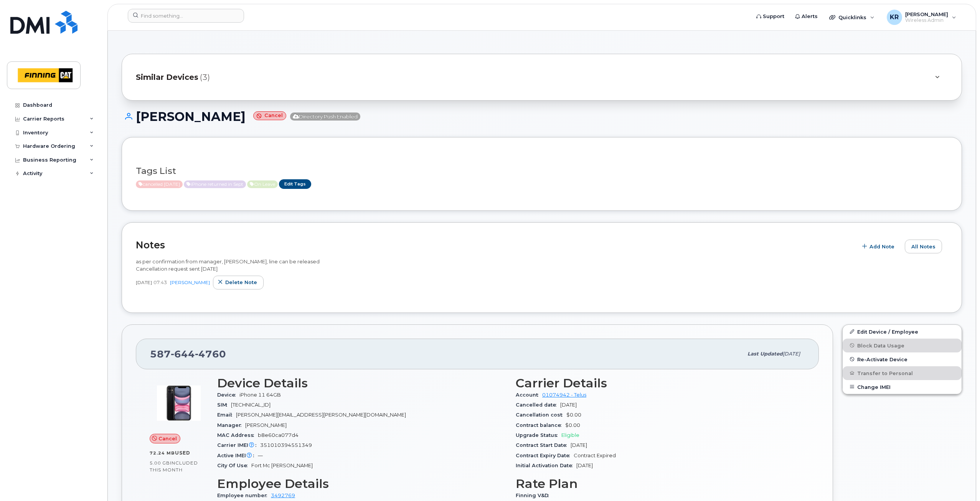 Image resolution: width=980 pixels, height=501 pixels. I want to click on span: Initial Activation Date, so click(546, 465).